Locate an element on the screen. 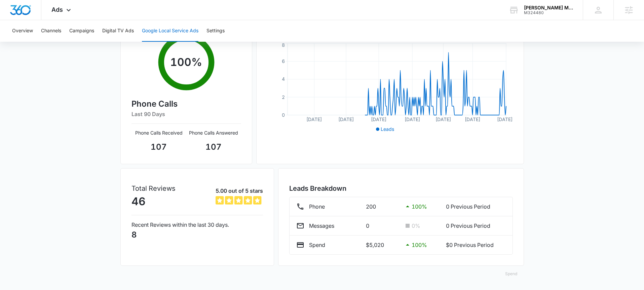 The width and height of the screenshot is (644, 290). span: Ads is located at coordinates (57, 9).